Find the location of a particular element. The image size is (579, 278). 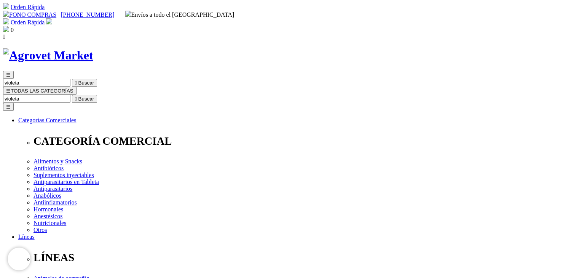

span: Antiparasitarios is located at coordinates (53, 188).